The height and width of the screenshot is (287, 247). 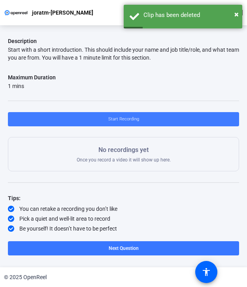 I want to click on div: Be yourself! It doesn’t have to be perfect, so click(x=123, y=229).